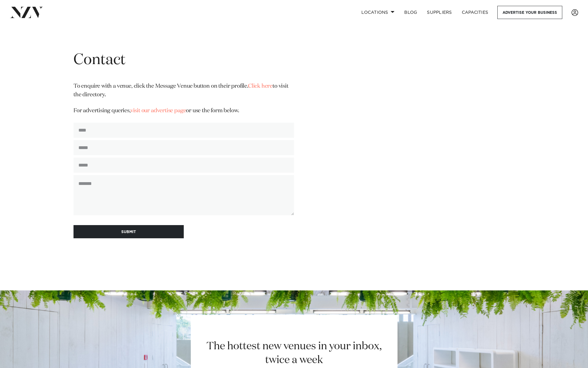 This screenshot has width=588, height=368. What do you see at coordinates (411, 12) in the screenshot?
I see `a: BLOG` at bounding box center [411, 12].